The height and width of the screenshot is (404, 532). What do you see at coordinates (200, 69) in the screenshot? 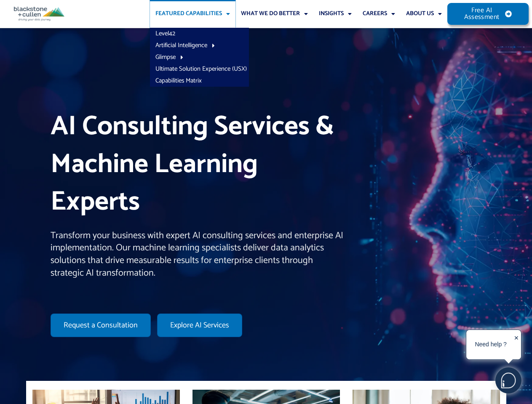
I see `a: Ultimate Solution Experience (USX)` at bounding box center [200, 69].